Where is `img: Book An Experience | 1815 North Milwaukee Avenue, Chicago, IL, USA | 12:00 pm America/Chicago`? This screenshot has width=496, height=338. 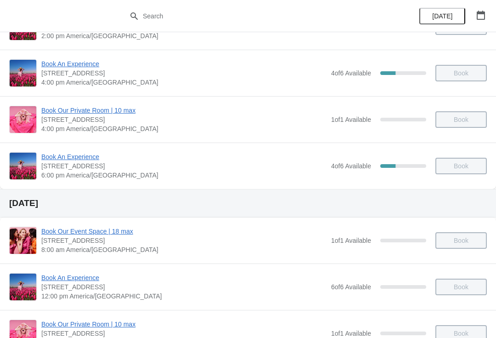
img: Book An Experience | 1815 North Milwaukee Avenue, Chicago, IL, USA | 12:00 pm America/Chicago is located at coordinates (23, 287).